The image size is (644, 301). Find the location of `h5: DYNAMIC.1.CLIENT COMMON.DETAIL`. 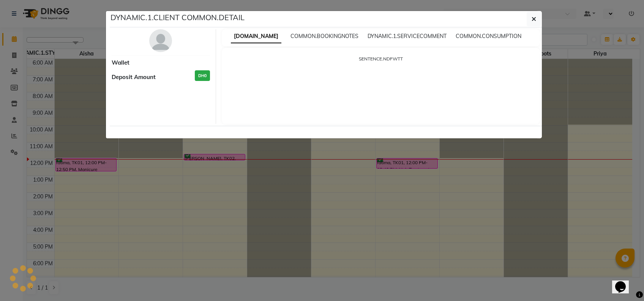

h5: DYNAMIC.1.CLIENT COMMON.DETAIL is located at coordinates (177, 18).